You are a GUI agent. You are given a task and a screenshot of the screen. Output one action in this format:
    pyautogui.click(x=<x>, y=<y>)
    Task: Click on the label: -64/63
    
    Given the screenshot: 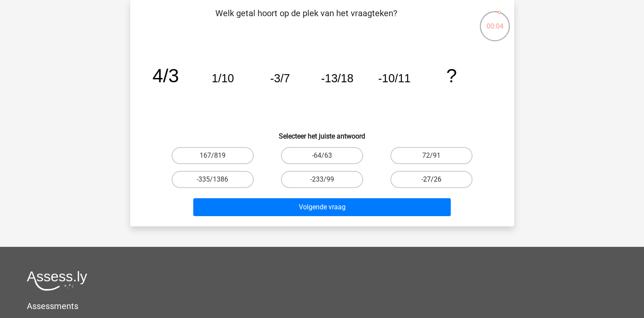 What is the action you would take?
    pyautogui.click(x=322, y=156)
    